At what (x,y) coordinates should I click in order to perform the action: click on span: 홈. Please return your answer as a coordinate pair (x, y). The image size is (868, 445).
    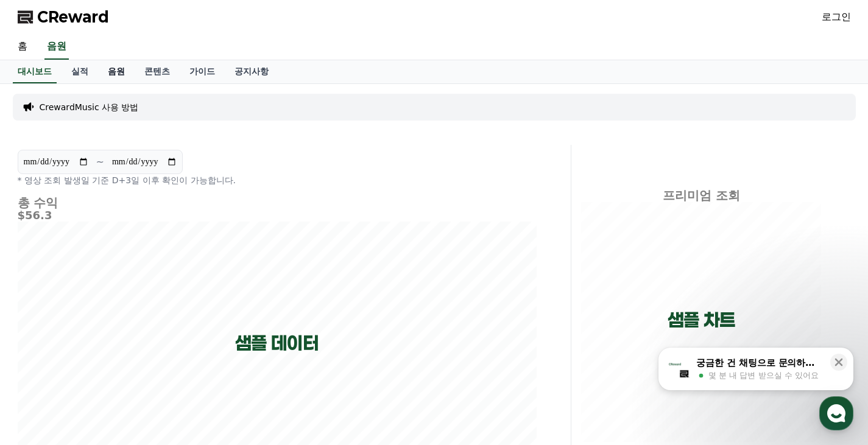
    Looking at the image, I should click on (42, 368).